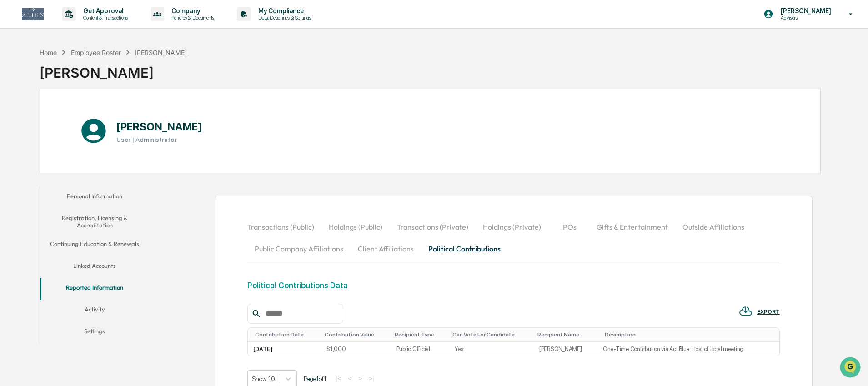 This screenshot has height=386, width=868. Describe the element at coordinates (632, 227) in the screenshot. I see `button: Gifts & Entertainment` at that location.